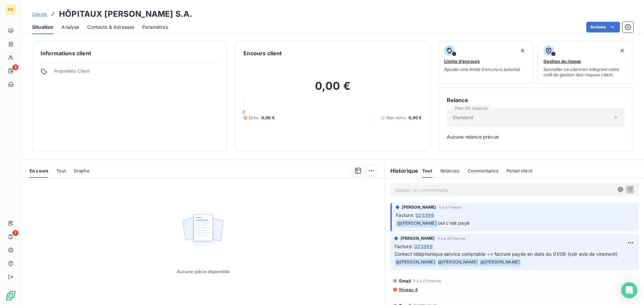 The height and width of the screenshot is (305, 644). What do you see at coordinates (427, 281) in the screenshot?
I see `span: il y a 23 heures` at bounding box center [427, 281].